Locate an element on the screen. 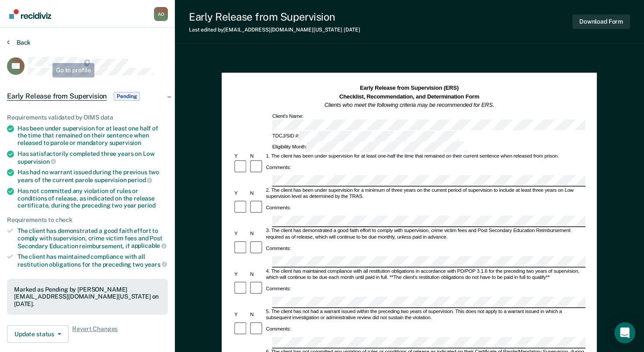  strong: Checklist, Recommendation, and Determination Form is located at coordinates (409, 96).